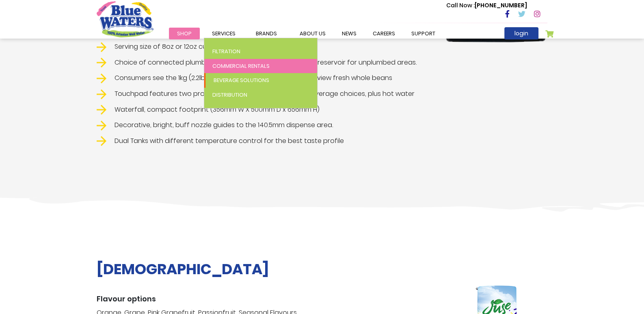  I want to click on a: News, so click(349, 33).